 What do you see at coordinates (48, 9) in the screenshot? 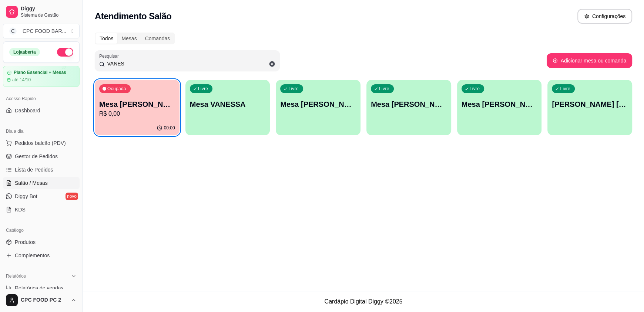
I see `span: Diggy` at bounding box center [48, 9].